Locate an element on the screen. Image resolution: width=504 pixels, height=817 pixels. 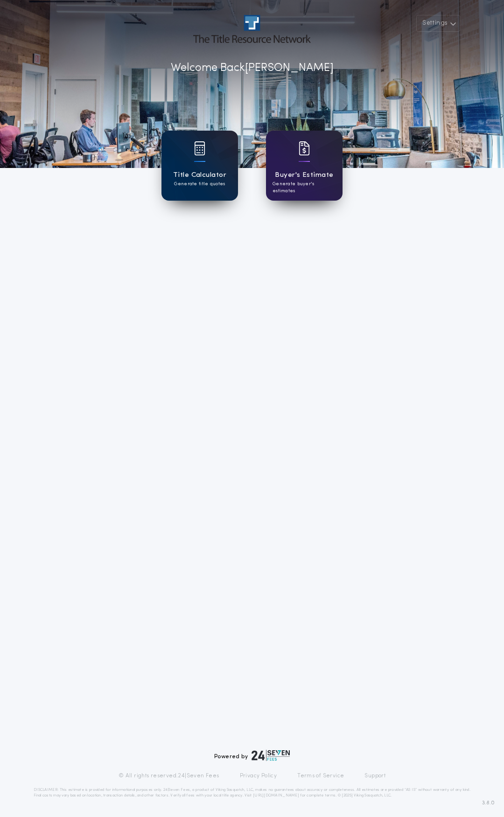
a: Support is located at coordinates (374, 776).